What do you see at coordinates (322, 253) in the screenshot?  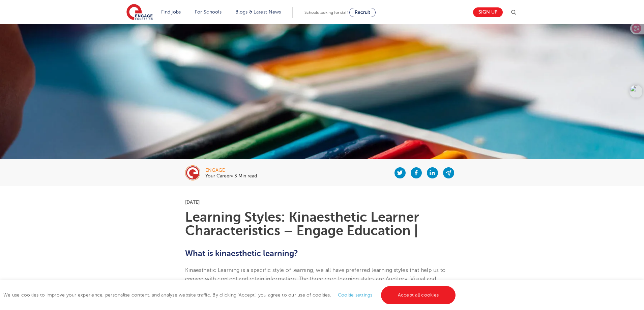 I see `h2: What is kinaesthetic learning?` at bounding box center [322, 253].